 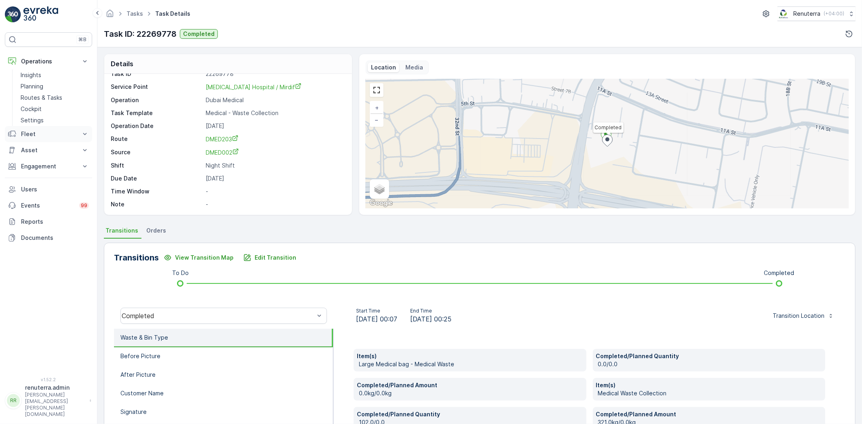 I want to click on p: 22269778, so click(x=274, y=74).